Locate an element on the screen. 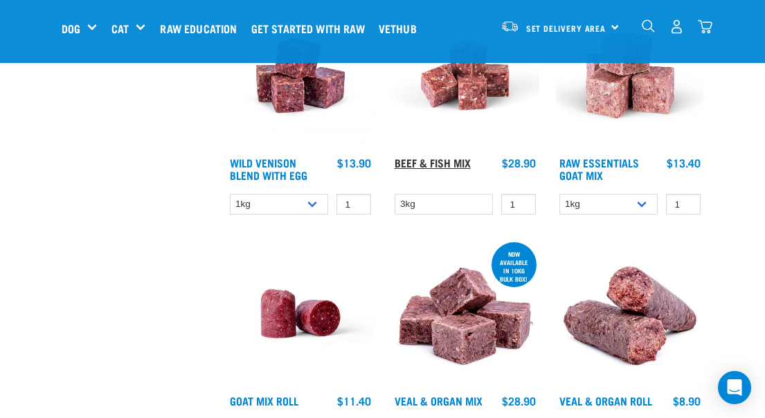 This screenshot has height=418, width=765. a: Raw Essentials Goat Mix is located at coordinates (599, 168).